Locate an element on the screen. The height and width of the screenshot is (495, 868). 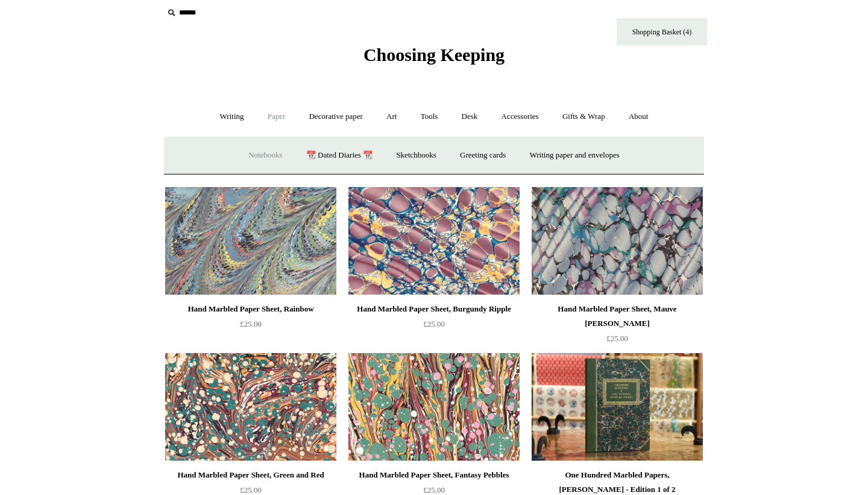
a: Tools is located at coordinates (429, 117).